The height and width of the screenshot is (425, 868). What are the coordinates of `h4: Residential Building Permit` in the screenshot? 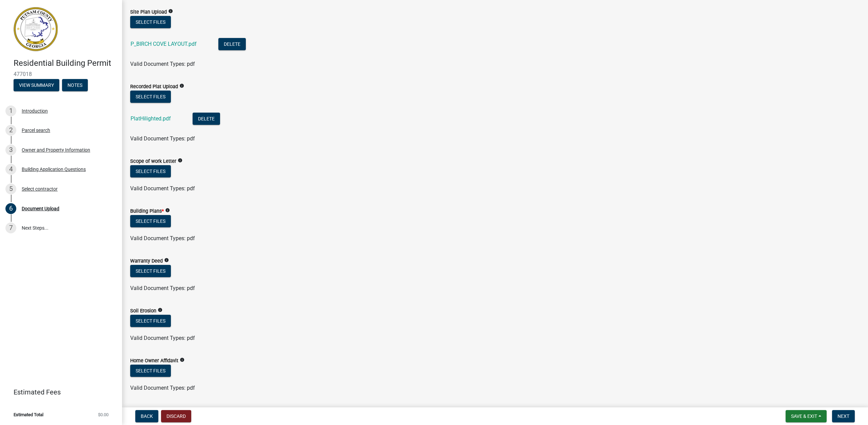 It's located at (66, 63).